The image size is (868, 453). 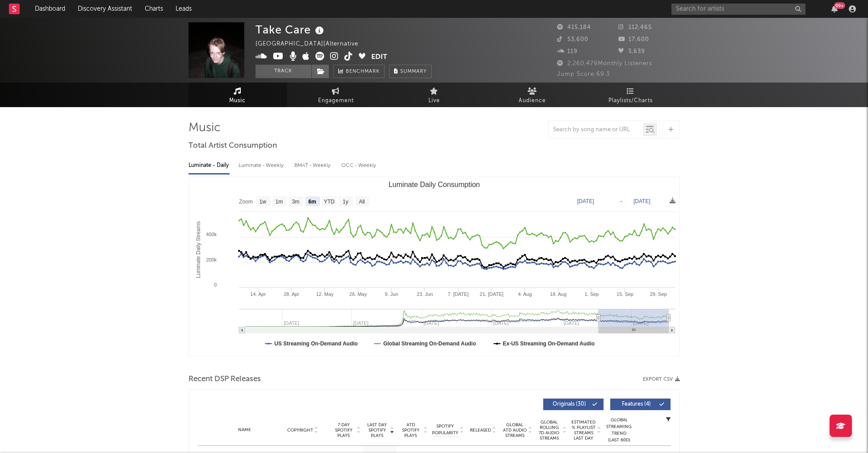 What do you see at coordinates (658, 294) in the screenshot?
I see `text: 29. Sep` at bounding box center [658, 294].